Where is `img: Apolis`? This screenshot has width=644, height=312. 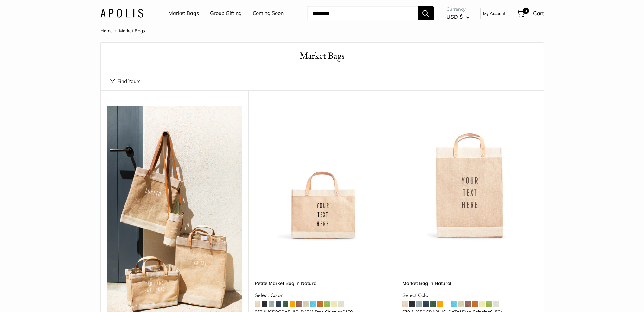 img: Apolis is located at coordinates (121, 13).